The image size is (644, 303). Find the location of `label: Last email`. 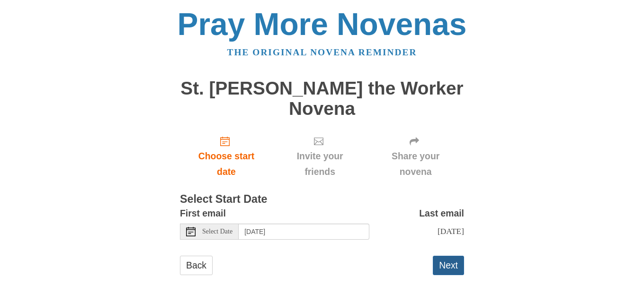

label: Last email is located at coordinates (441, 213).